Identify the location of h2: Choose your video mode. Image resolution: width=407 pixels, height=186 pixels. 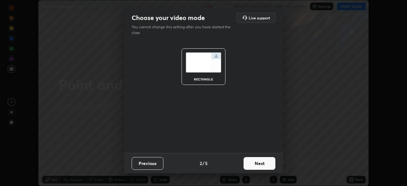
(168, 18).